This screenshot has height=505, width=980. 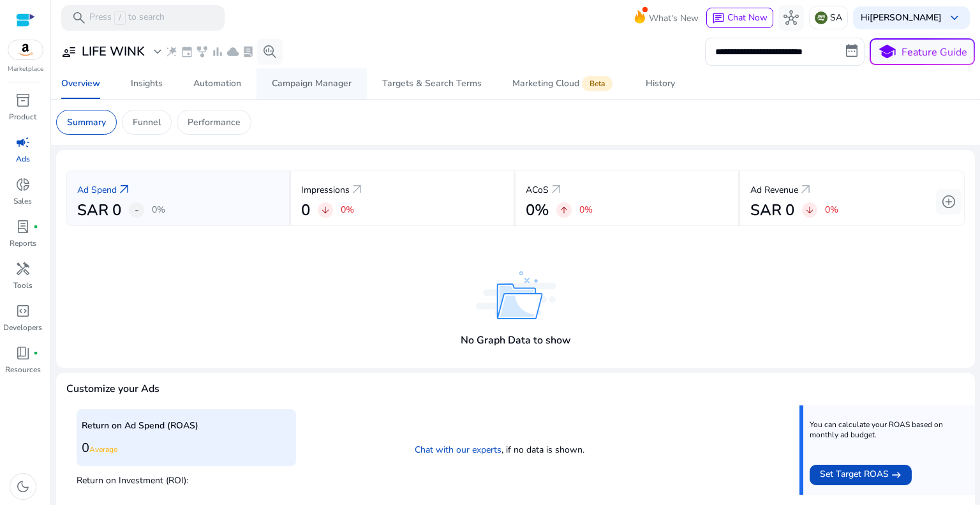 What do you see at coordinates (186, 425) in the screenshot?
I see `p: Return on Ad Spend (ROAS)` at bounding box center [186, 425].